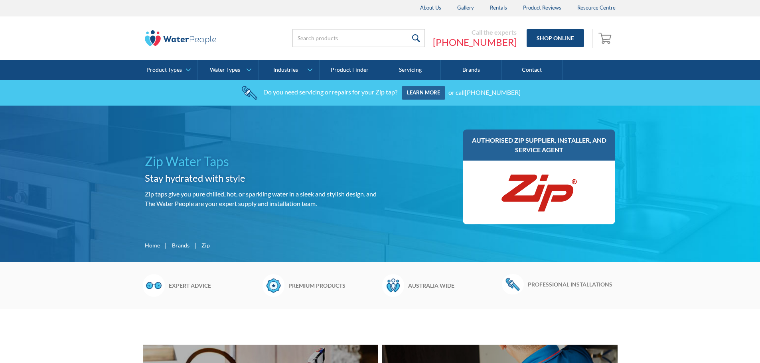 This screenshot has height=363, width=760. Describe the element at coordinates (539, 193) in the screenshot. I see `img: Zip` at that location.